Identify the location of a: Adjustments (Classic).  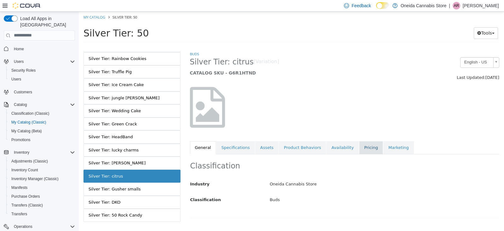
(30, 162).